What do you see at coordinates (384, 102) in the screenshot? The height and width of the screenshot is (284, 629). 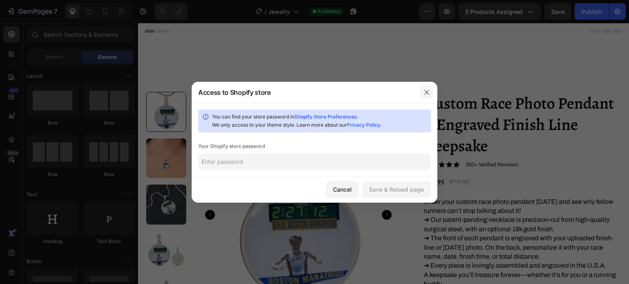 I see `h1: Custom Race Photo Pendant – Engraved Finish Line Keepsake` at bounding box center [384, 102].